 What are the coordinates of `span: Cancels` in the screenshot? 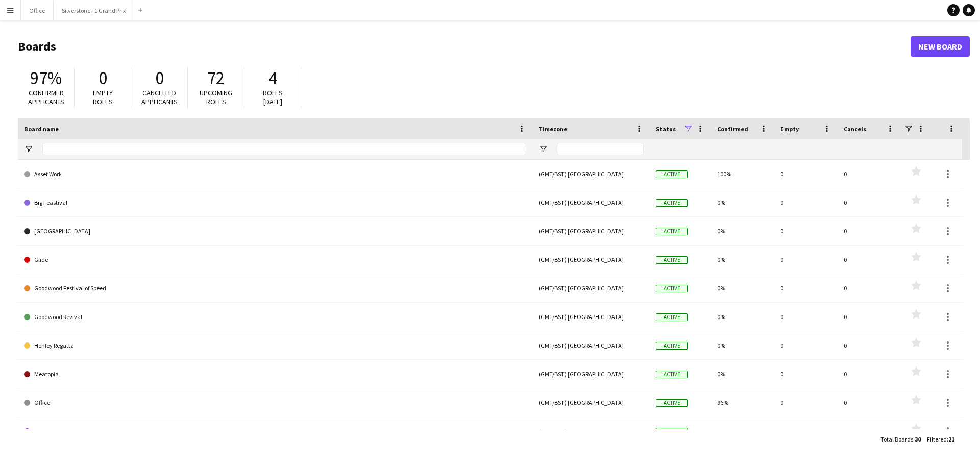 It's located at (855, 129).